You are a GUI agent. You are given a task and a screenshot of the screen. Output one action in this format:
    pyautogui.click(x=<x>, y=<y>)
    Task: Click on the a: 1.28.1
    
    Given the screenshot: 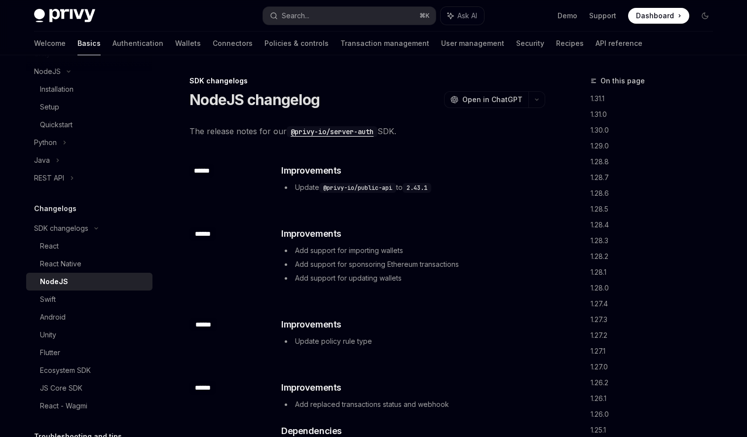 What is the action you would take?
    pyautogui.click(x=656, y=272)
    